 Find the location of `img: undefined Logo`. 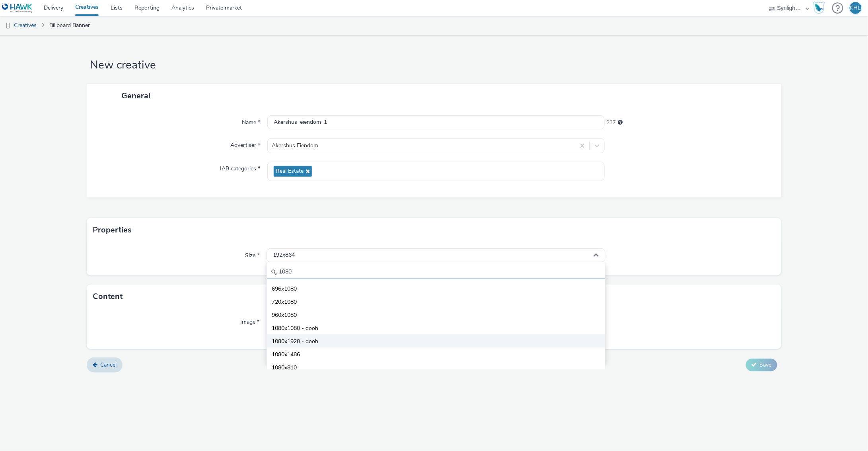

img: undefined Logo is located at coordinates (17, 8).